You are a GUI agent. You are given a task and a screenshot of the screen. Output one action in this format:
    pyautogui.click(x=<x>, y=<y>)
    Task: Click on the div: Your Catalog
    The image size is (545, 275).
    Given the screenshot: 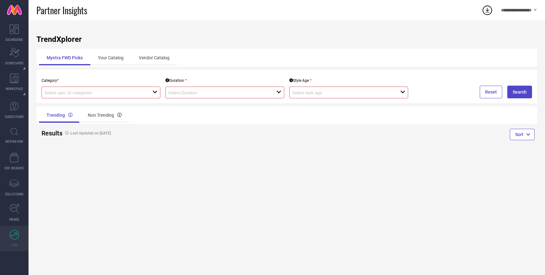 What is the action you would take?
    pyautogui.click(x=111, y=58)
    